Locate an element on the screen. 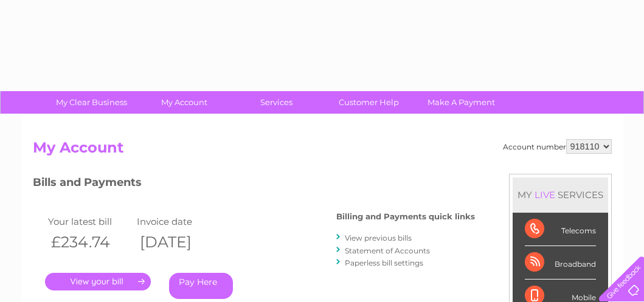  div: Account number is located at coordinates (557, 146).